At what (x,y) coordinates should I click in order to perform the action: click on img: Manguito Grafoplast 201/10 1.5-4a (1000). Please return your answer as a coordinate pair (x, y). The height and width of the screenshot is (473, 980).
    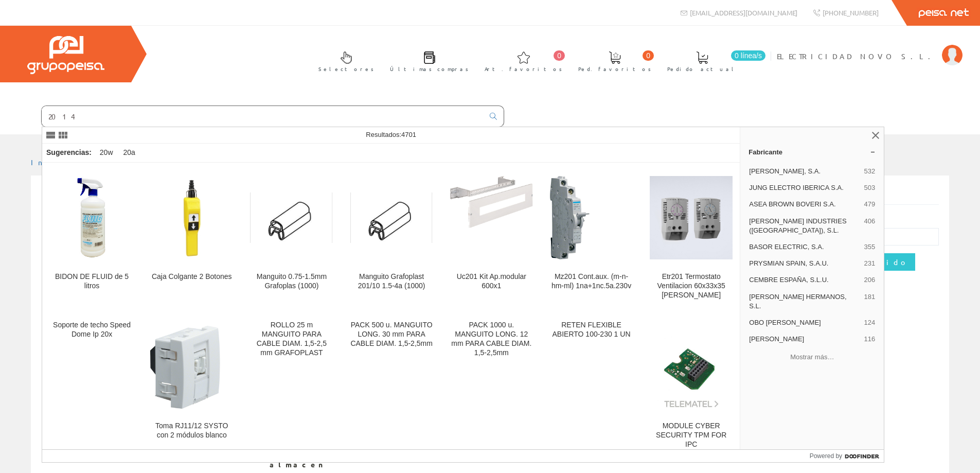
    Looking at the image, I should click on (392, 218).